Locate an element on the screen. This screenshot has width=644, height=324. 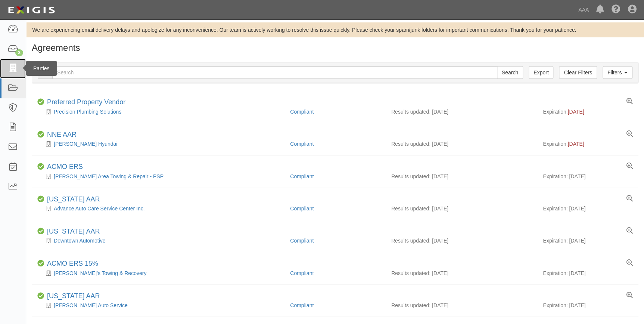
a: NNE AAR is located at coordinates (62, 135).